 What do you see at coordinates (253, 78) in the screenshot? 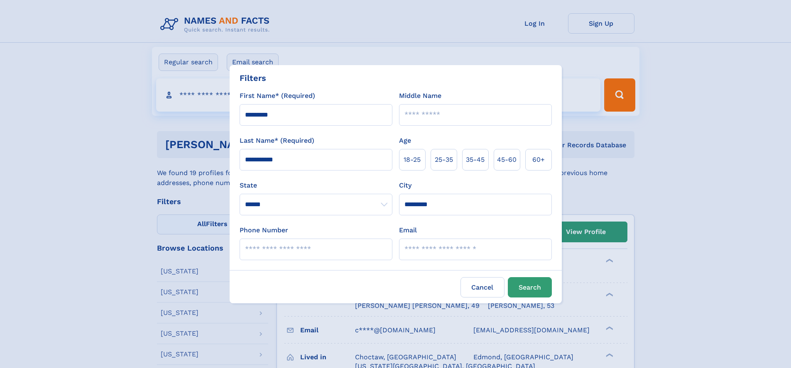
I see `div: Filters` at bounding box center [253, 78].